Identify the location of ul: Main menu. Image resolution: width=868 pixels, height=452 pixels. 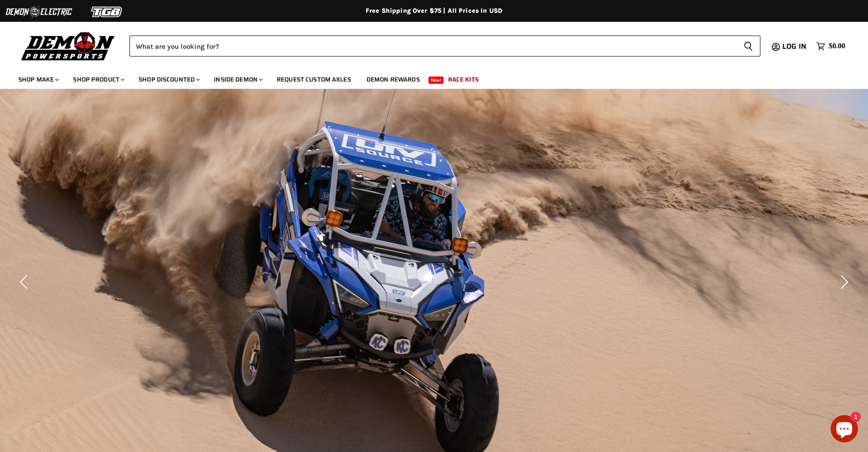
(427, 78).